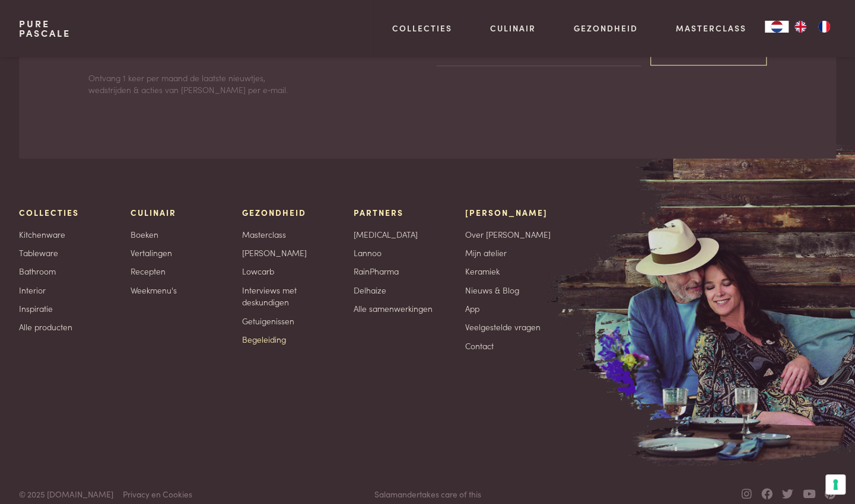  What do you see at coordinates (38, 253) in the screenshot?
I see `a: Tableware` at bounding box center [38, 253].